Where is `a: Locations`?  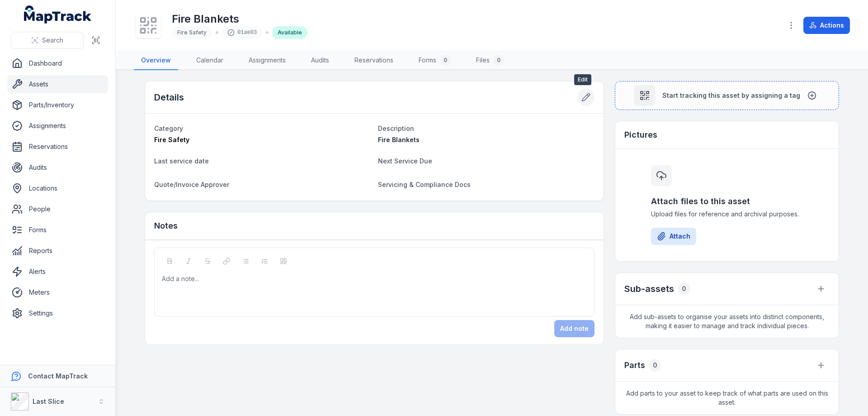
a: Locations is located at coordinates (58, 188).